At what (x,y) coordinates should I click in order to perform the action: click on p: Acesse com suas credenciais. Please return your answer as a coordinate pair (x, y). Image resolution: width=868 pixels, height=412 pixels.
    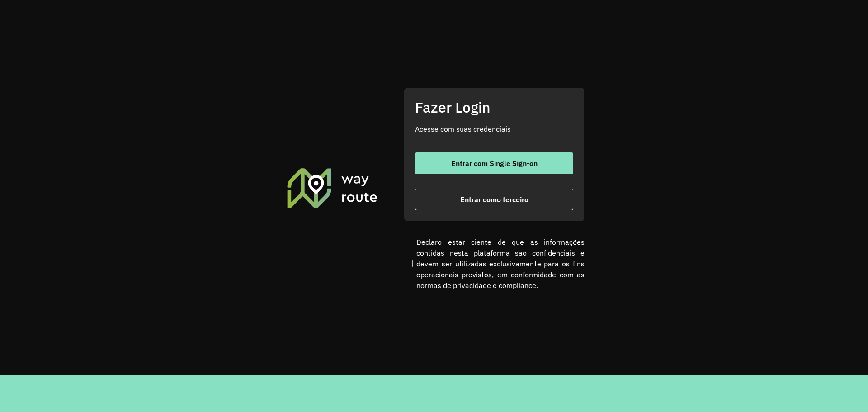
    Looking at the image, I should click on (494, 129).